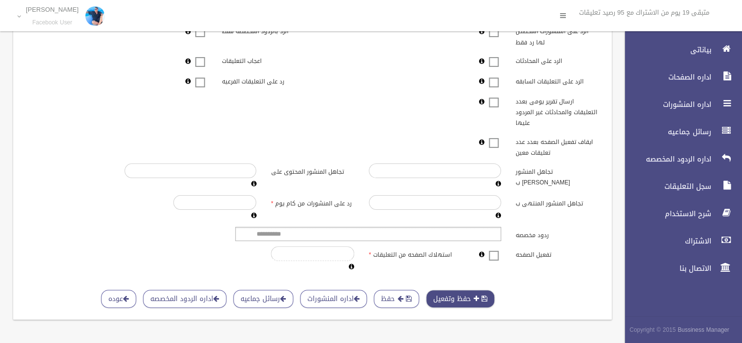 This screenshot has height=343, width=742. Describe the element at coordinates (666, 241) in the screenshot. I see `span: الاشتراك` at that location.